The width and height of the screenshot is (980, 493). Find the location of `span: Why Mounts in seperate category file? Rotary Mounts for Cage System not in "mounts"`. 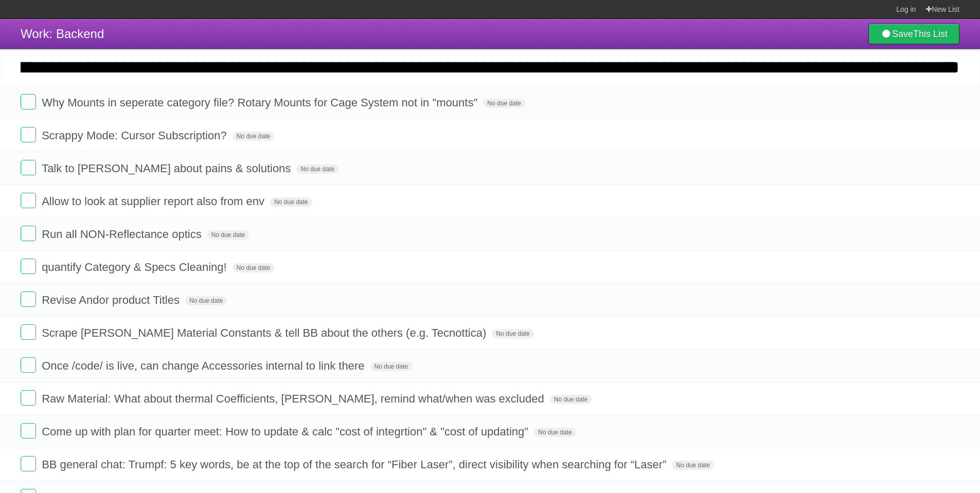

span: Why Mounts in seperate category file? Rotary Mounts for Cage System not in "mounts" is located at coordinates (260, 103).